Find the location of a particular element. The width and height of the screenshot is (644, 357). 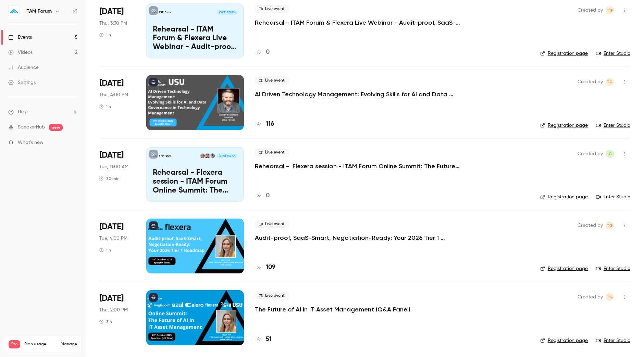

h6: ITAM Forum is located at coordinates (38, 11).